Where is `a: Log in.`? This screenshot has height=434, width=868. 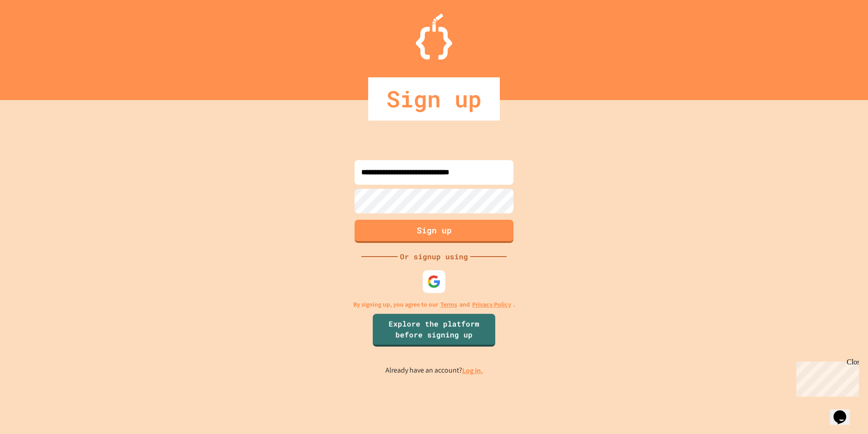
a: Log in. is located at coordinates (473, 370).